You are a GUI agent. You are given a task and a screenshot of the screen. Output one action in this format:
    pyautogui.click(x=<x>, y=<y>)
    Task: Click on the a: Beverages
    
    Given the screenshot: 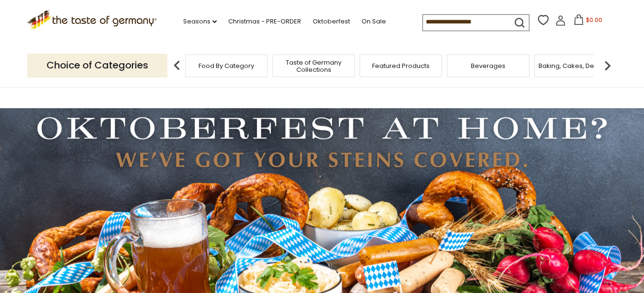 What is the action you would take?
    pyautogui.click(x=488, y=66)
    